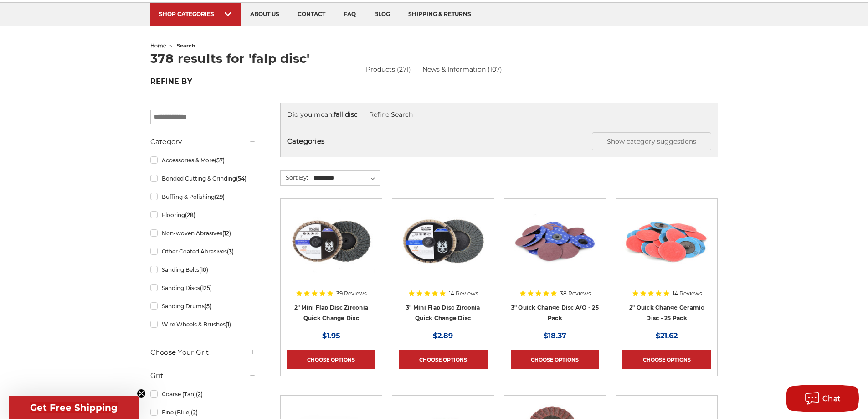 This screenshot has height=419, width=868. What do you see at coordinates (443, 241) in the screenshot?
I see `img: BHA 3" Quick Change 60 Grit Flap Disc for Fine Grinding and Finishing` at bounding box center [443, 241].